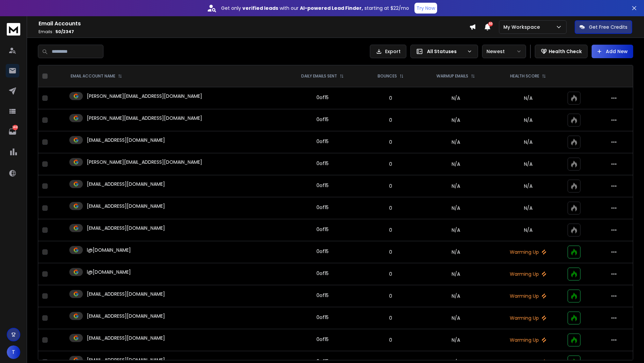 This screenshot has width=644, height=363. I want to click on p: Get Free Credits, so click(608, 27).